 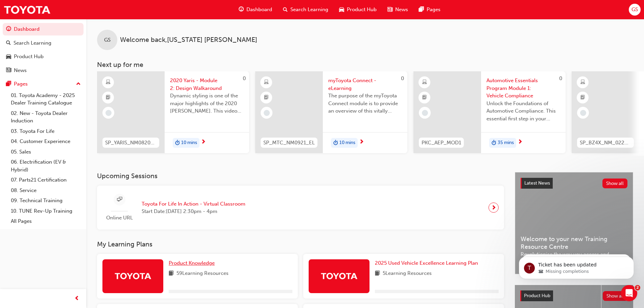 I want to click on span: SP_YARIS_NM0820_EL_02, so click(x=131, y=143).